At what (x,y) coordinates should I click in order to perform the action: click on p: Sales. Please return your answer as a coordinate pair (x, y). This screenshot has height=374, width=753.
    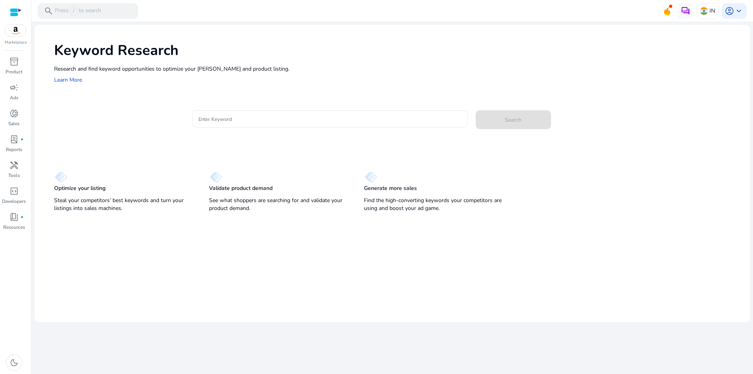
    Looking at the image, I should click on (14, 124).